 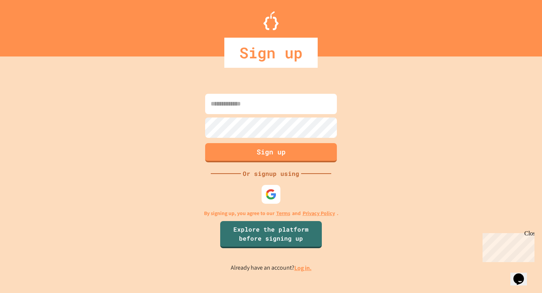 What do you see at coordinates (271, 53) in the screenshot?
I see `div: Sign up` at bounding box center [271, 53].